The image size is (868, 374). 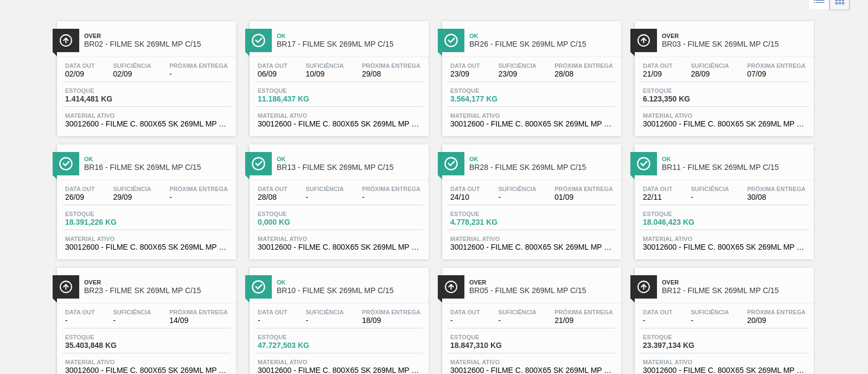 What do you see at coordinates (735, 291) in the screenshot?
I see `span: BR12 - FILME SK 269ML MP C/15` at bounding box center [735, 291].